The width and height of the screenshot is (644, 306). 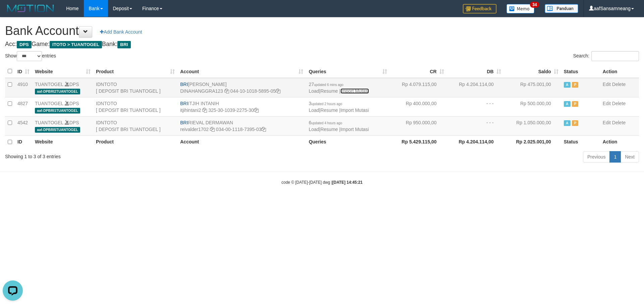 What do you see at coordinates (533, 126) in the screenshot?
I see `td: Rp 1.050.000,00` at bounding box center [533, 126].